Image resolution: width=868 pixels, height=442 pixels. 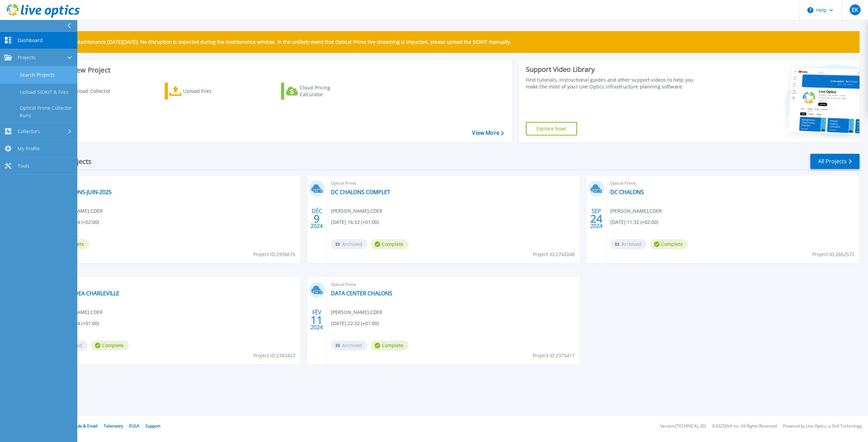 What do you see at coordinates (552, 129) in the screenshot?
I see `a: Explore Now!` at bounding box center [552, 129].